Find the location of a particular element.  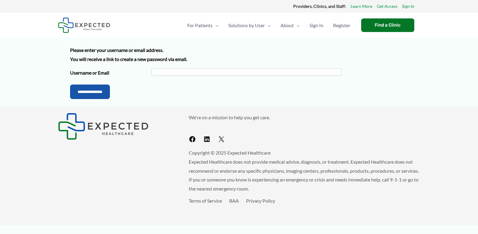

a: Get Access is located at coordinates (387, 6).